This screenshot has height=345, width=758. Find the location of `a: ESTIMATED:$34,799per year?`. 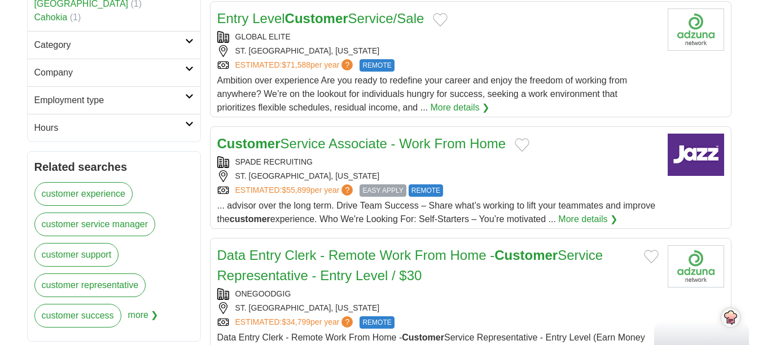

a: ESTIMATED:$34,799per year? is located at coordinates (295, 323).